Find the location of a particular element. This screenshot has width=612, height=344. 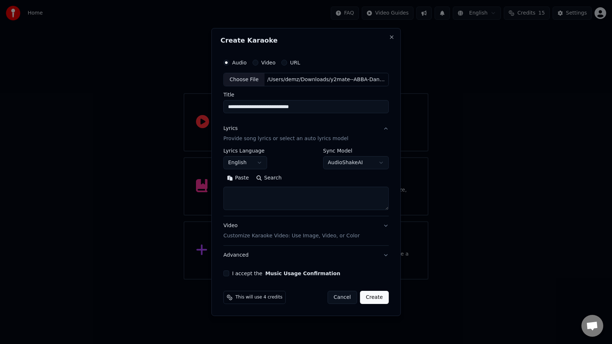

label: URL is located at coordinates (295, 63).